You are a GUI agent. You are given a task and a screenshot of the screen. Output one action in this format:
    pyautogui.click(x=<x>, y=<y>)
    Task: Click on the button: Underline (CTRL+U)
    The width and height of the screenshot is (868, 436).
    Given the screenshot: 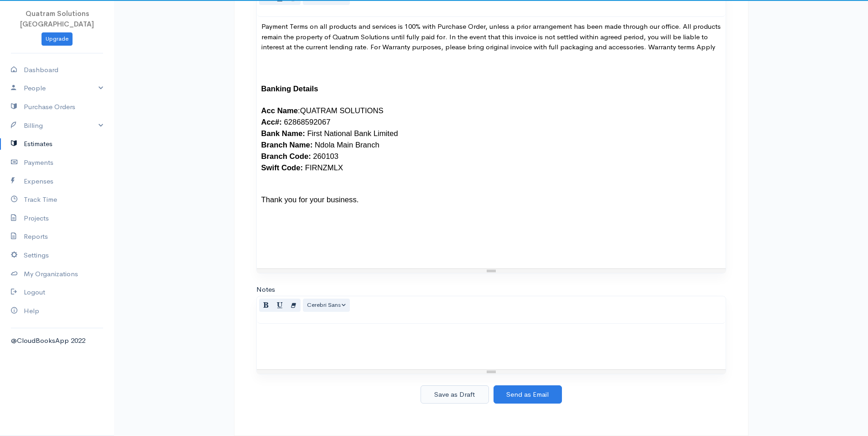 What is the action you would take?
    pyautogui.click(x=280, y=305)
    